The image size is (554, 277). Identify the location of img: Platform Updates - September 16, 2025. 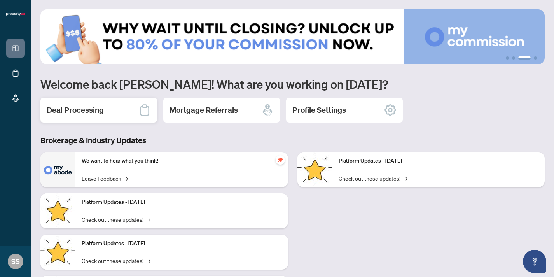
(58, 211).